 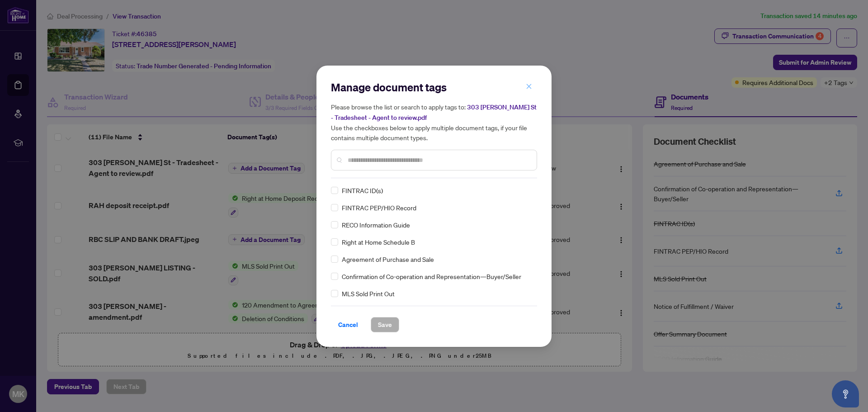 What do you see at coordinates (529, 86) in the screenshot?
I see `span: close` at bounding box center [529, 86].